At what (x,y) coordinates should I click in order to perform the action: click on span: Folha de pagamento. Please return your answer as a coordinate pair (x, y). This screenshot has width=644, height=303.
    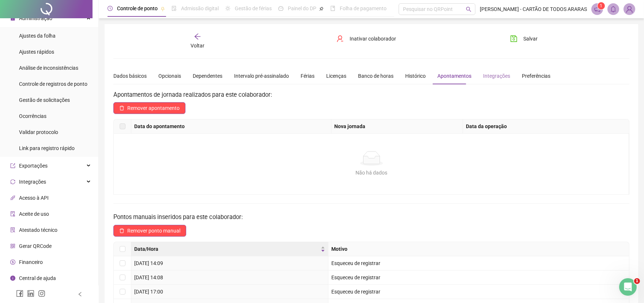
    Looking at the image, I should click on (363, 8).